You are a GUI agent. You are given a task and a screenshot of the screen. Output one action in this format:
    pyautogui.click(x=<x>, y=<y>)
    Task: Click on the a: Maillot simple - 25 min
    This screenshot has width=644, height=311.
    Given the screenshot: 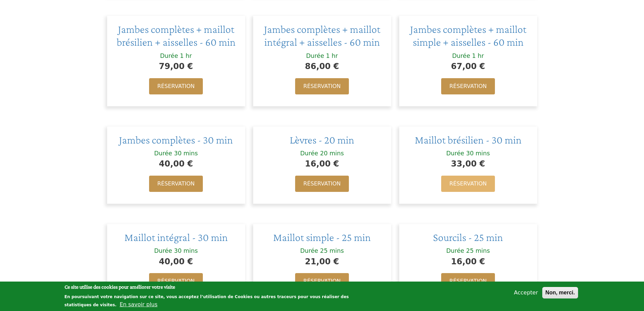 What is the action you would take?
    pyautogui.click(x=322, y=237)
    